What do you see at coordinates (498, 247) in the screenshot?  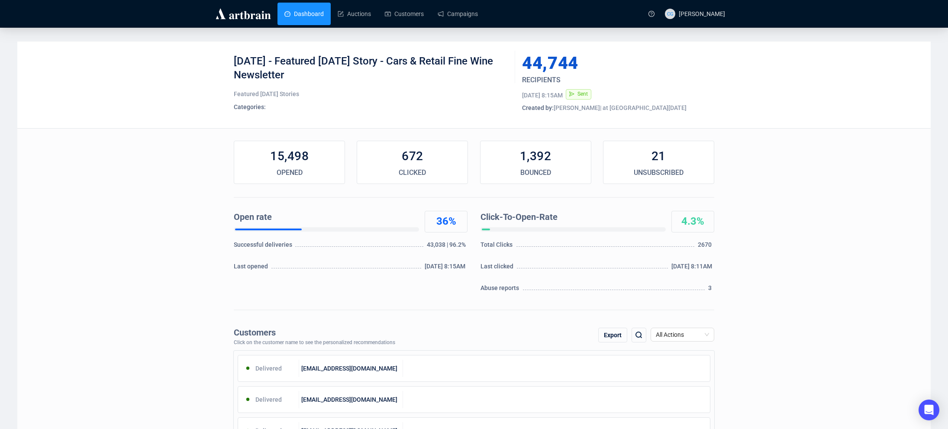 I see `div: Total Clicks` at bounding box center [498, 247].